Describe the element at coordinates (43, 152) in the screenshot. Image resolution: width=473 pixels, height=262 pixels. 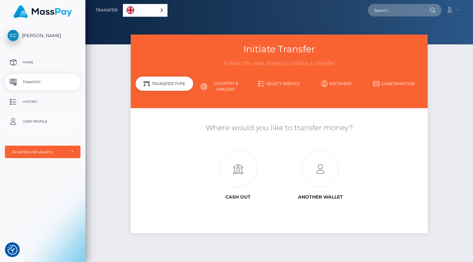
I see `button: Acuerdos de usuario` at that location.